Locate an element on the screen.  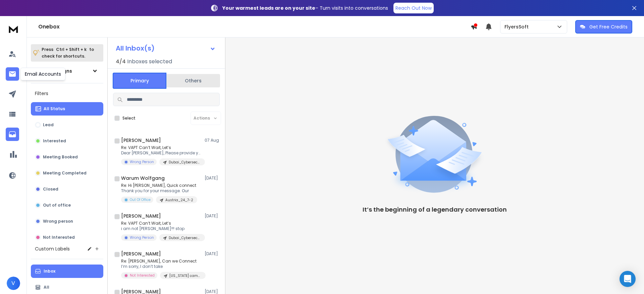
button: Meeting Completed is located at coordinates (67, 173).